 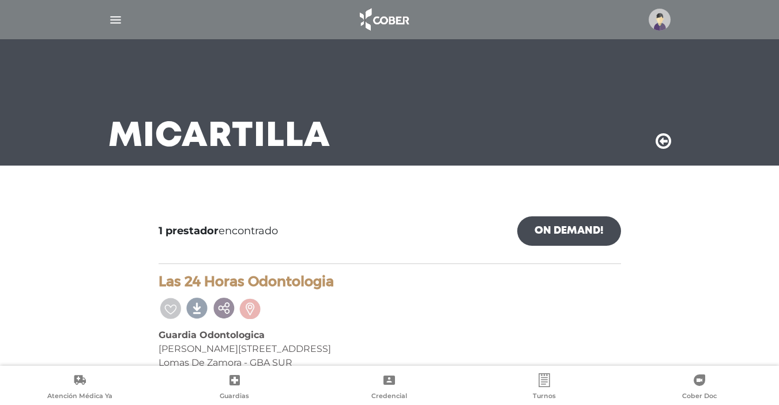 I want to click on div: Lomas De Zamora - GBA SUR, so click(x=390, y=363).